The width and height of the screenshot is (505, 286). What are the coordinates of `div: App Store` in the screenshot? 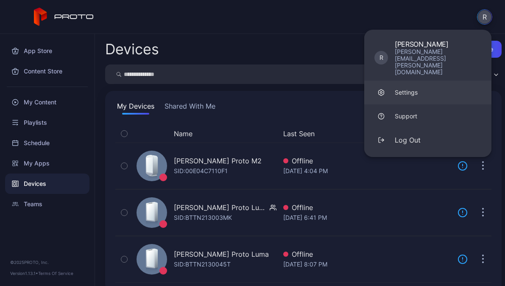 It's located at (47, 51).